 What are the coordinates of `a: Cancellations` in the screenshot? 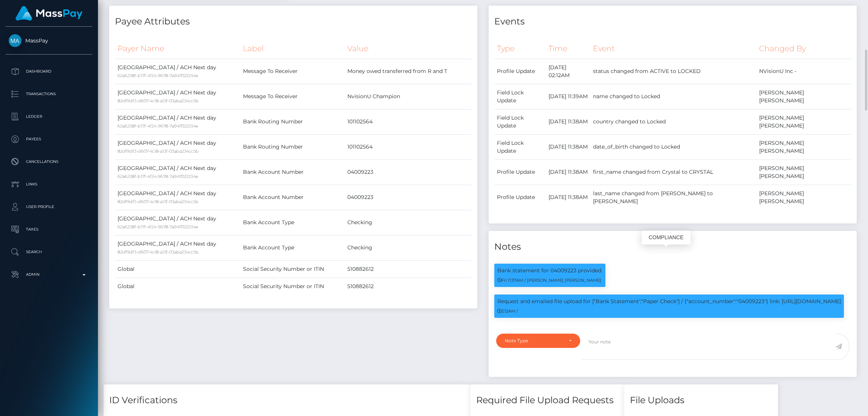 It's located at (49, 161).